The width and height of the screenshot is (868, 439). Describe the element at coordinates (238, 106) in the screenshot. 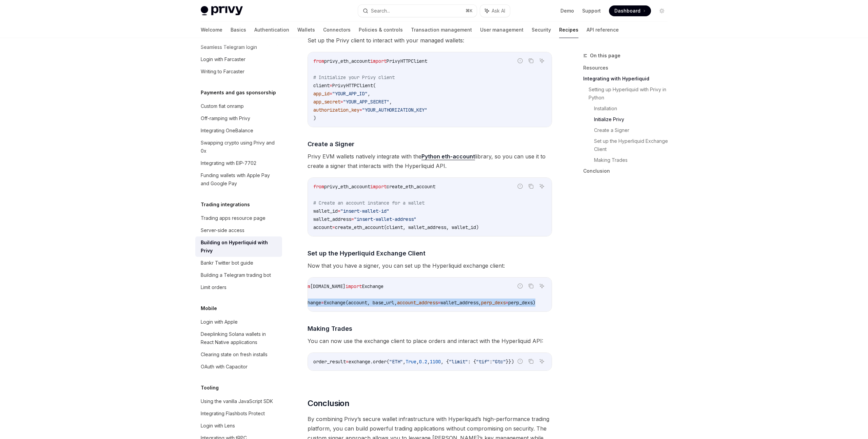

I see `a: Custom fiat onramp` at that location.